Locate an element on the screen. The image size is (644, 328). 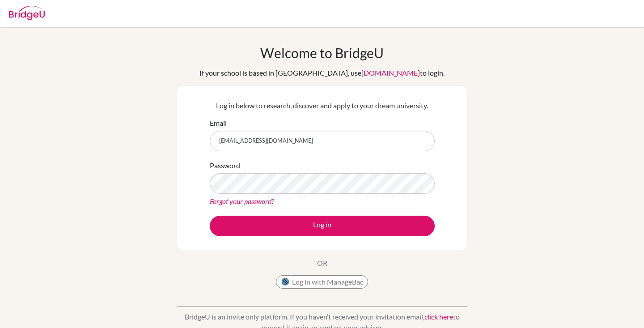
button: Log in is located at coordinates (322, 226).